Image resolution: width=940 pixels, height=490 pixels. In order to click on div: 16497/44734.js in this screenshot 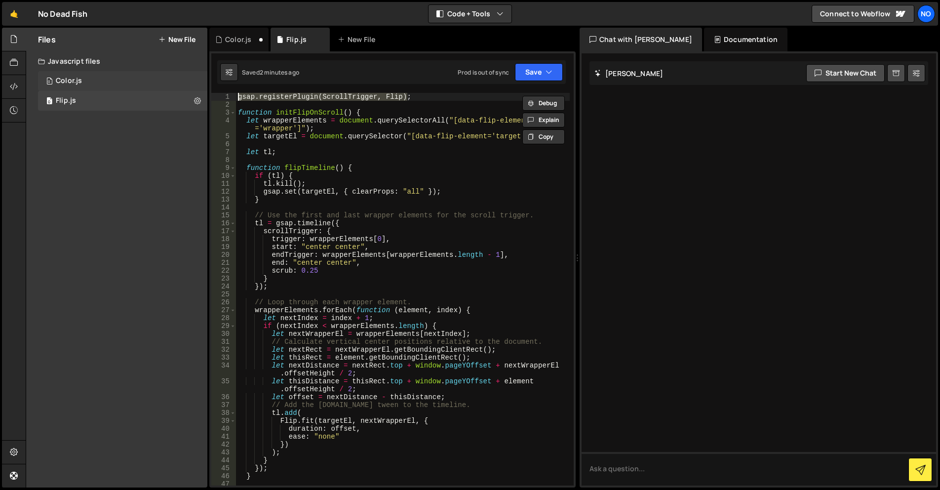, I will do `click(122, 81)`.